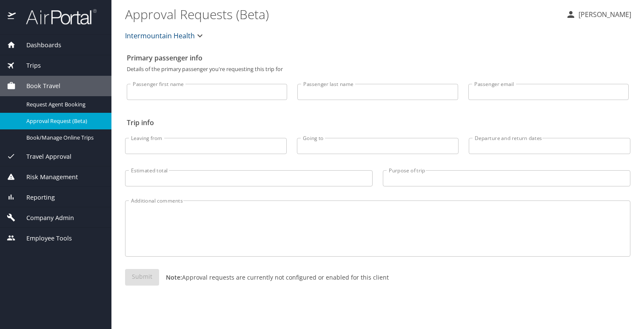 Image resolution: width=644 pixels, height=329 pixels. I want to click on span: Travel Approval, so click(44, 157).